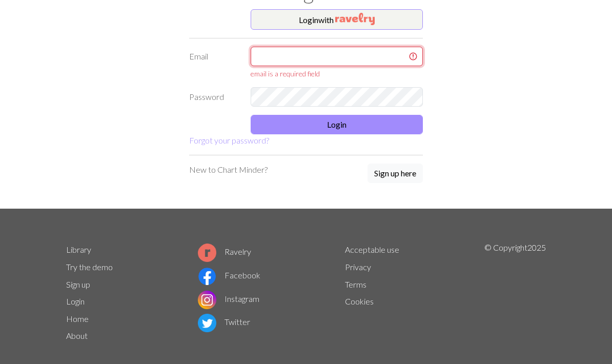  Describe the element at coordinates (372, 249) in the screenshot. I see `a: Acceptable use` at that location.